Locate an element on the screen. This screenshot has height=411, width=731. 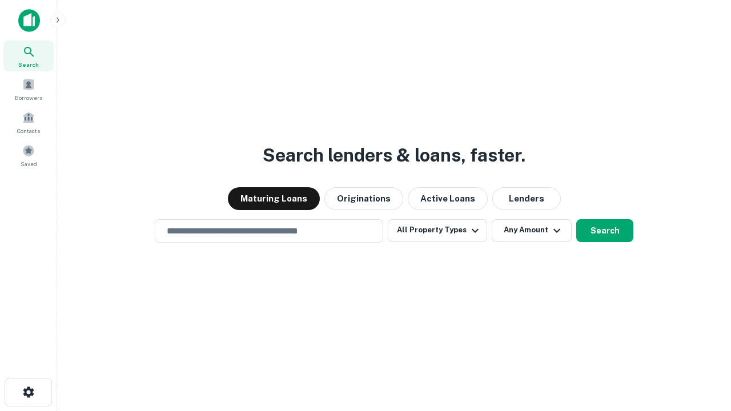
span: Saved is located at coordinates (29, 164).